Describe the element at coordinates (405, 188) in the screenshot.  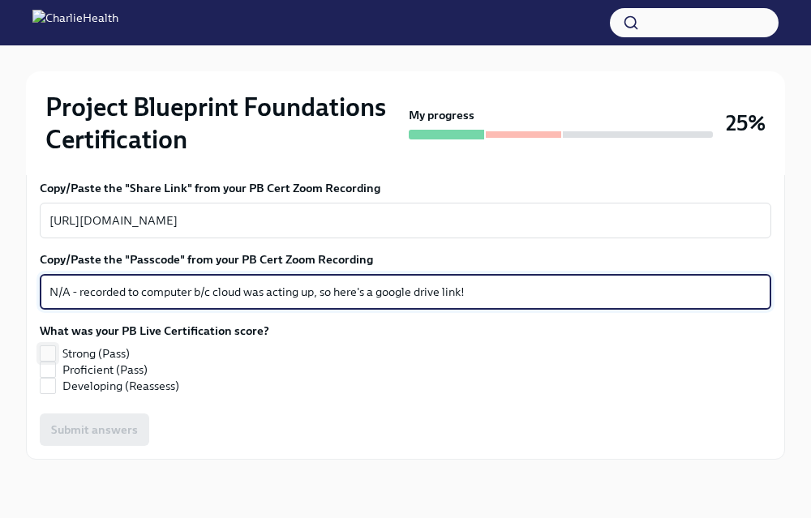
I see `label: Copy/Paste the "Share Link" from your PB Cert Zoom Recording` at that location.